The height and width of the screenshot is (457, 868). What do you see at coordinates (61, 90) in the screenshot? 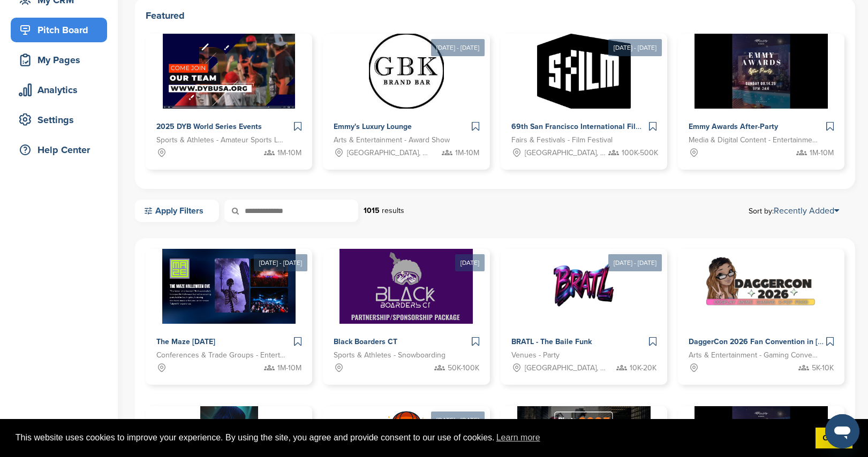
I see `div: Analytics` at bounding box center [61, 90].